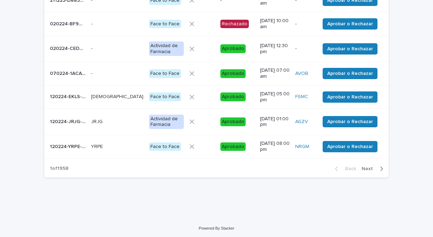 This screenshot has height=237, width=433. I want to click on button: Back, so click(344, 169).